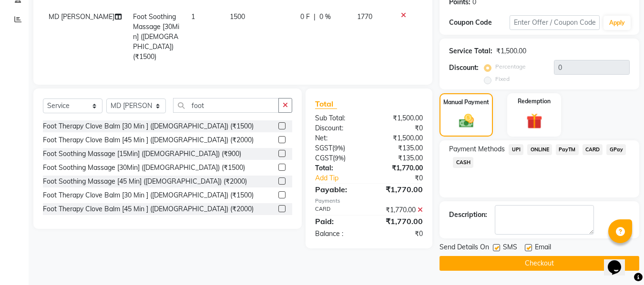 This screenshot has width=644, height=285. Describe the element at coordinates (510, 248) in the screenshot. I see `span: SMS` at that location.